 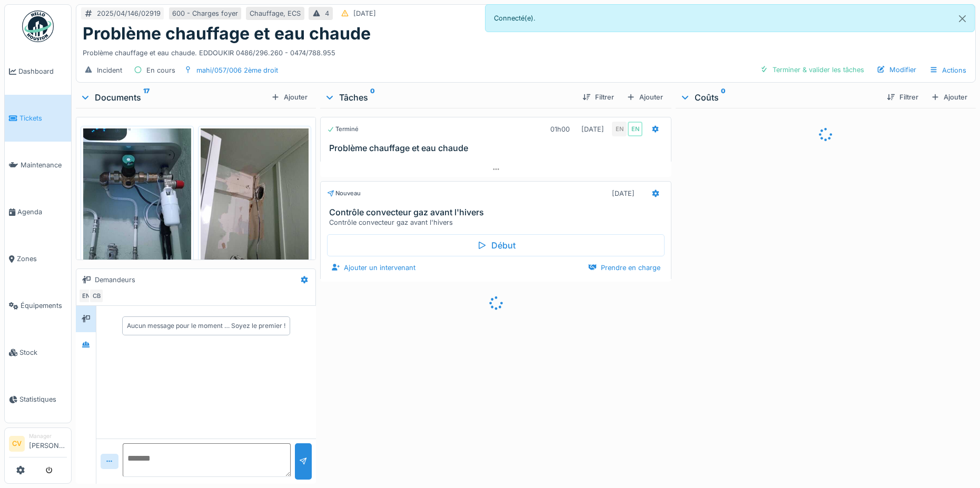 I want to click on img: jv2lkzihcdwufqo8wwx7quxffc6x, so click(x=137, y=200).